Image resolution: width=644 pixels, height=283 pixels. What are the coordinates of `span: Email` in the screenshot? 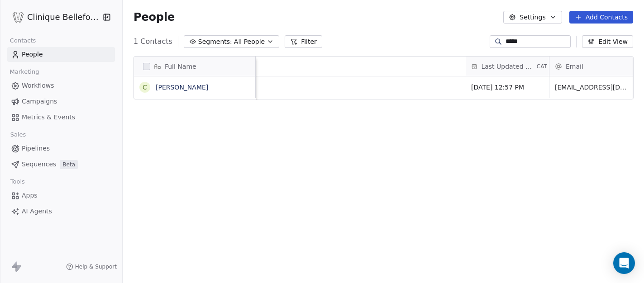 It's located at (574, 67).